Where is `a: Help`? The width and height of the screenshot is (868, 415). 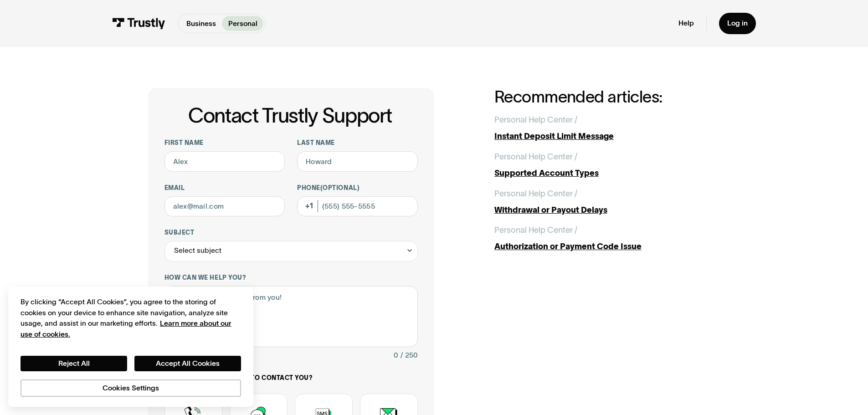
a: Help is located at coordinates (686, 23).